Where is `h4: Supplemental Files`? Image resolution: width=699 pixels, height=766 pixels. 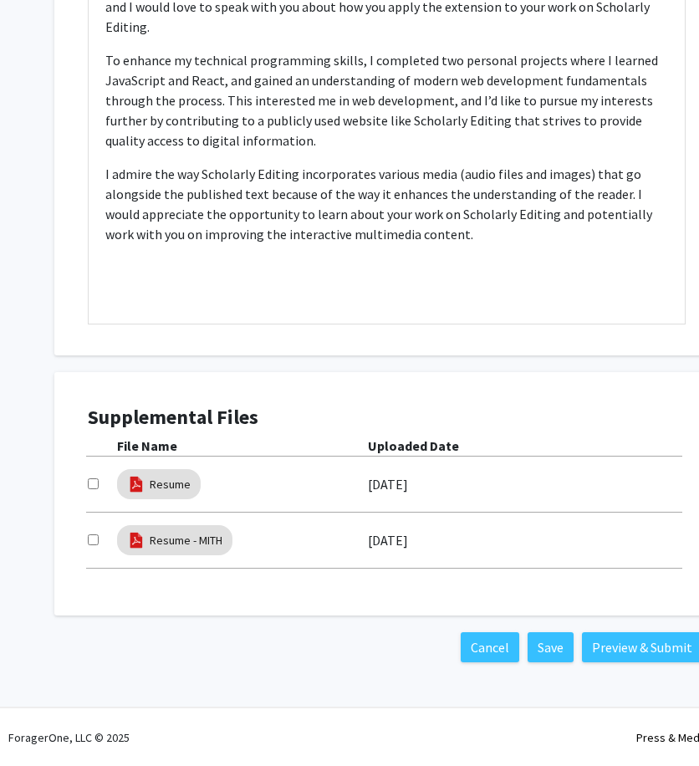
h4: Supplemental Files is located at coordinates (386, 417).